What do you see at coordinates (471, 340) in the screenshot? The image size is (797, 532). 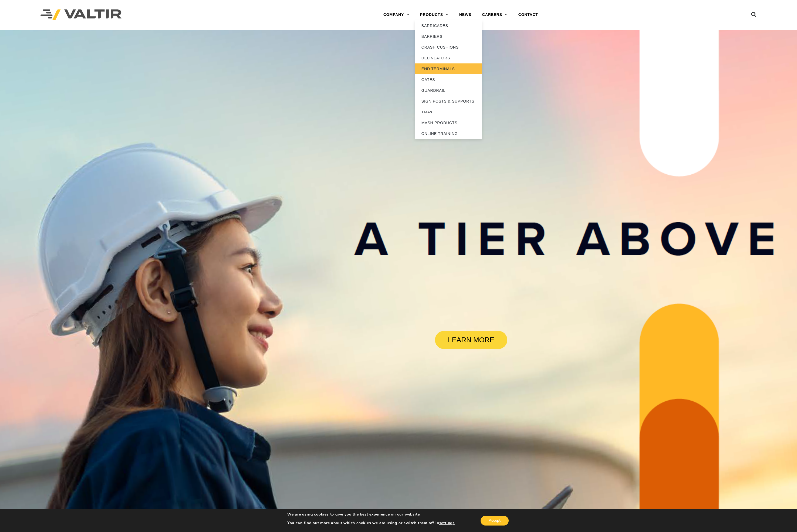 I see `a: LEARN MORE` at bounding box center [471, 340].